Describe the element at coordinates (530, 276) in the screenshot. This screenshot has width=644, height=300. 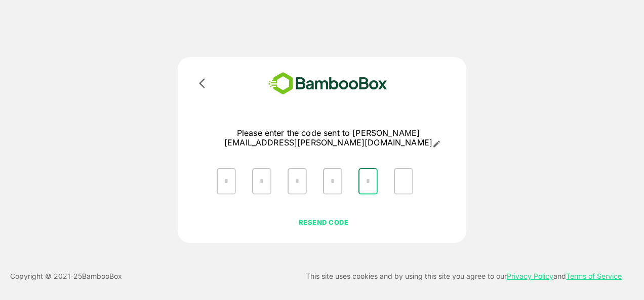
I see `a: Privacy Policy` at that location.